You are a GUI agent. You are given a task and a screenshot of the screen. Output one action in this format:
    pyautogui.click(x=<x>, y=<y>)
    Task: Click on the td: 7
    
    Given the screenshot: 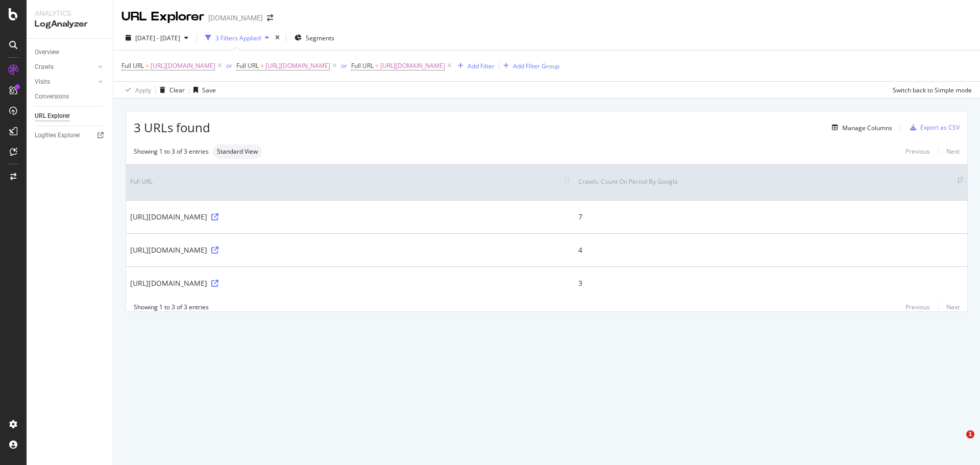 What is the action you would take?
    pyautogui.click(x=770, y=217)
    